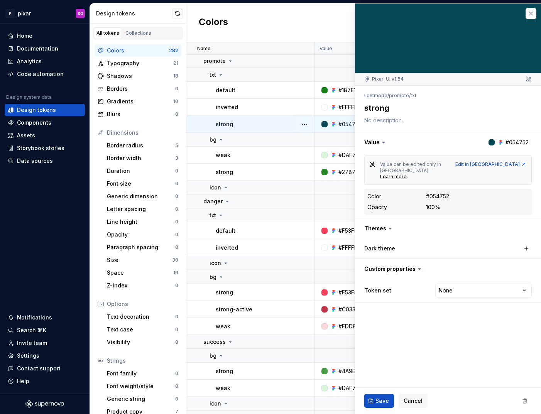 The image size is (541, 414). What do you see at coordinates (29, 97) in the screenshot?
I see `div: Design system data` at bounding box center [29, 97].